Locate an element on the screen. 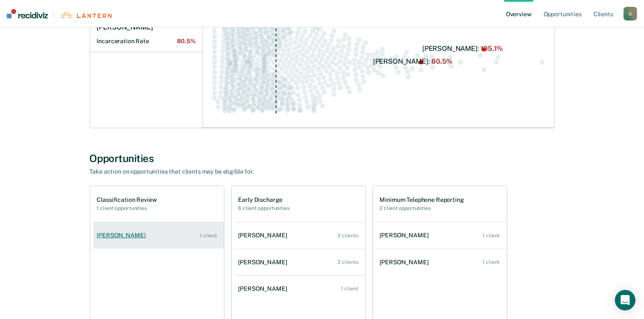 This screenshot has height=319, width=644. h2: 6 client opportunities is located at coordinates (264, 208).